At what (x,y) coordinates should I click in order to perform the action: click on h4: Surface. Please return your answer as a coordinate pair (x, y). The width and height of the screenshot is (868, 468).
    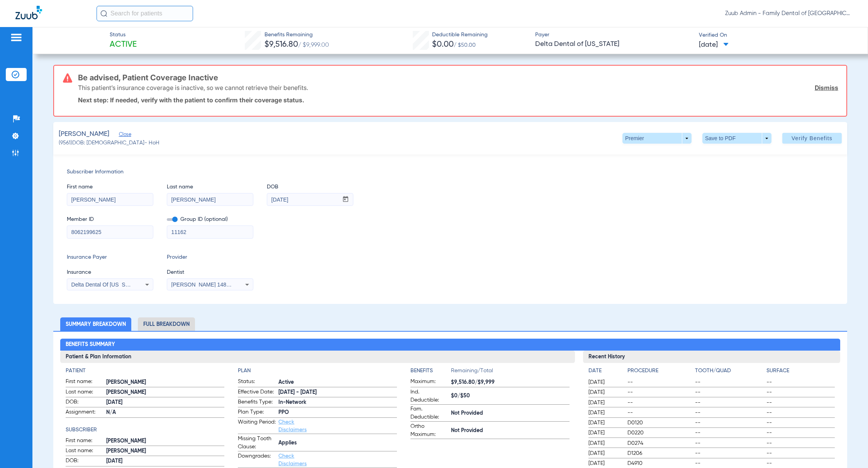
    Looking at the image, I should click on (801, 371).